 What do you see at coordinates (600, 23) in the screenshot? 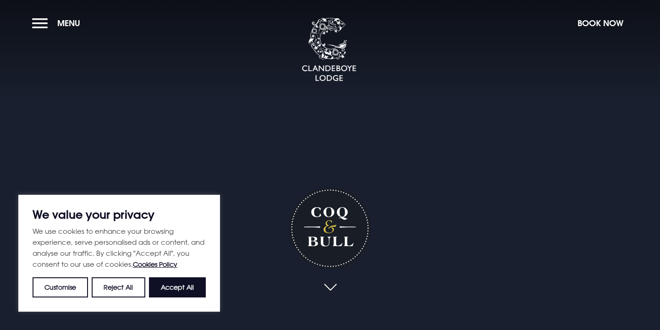
I see `button: Book Now` at bounding box center [600, 23].